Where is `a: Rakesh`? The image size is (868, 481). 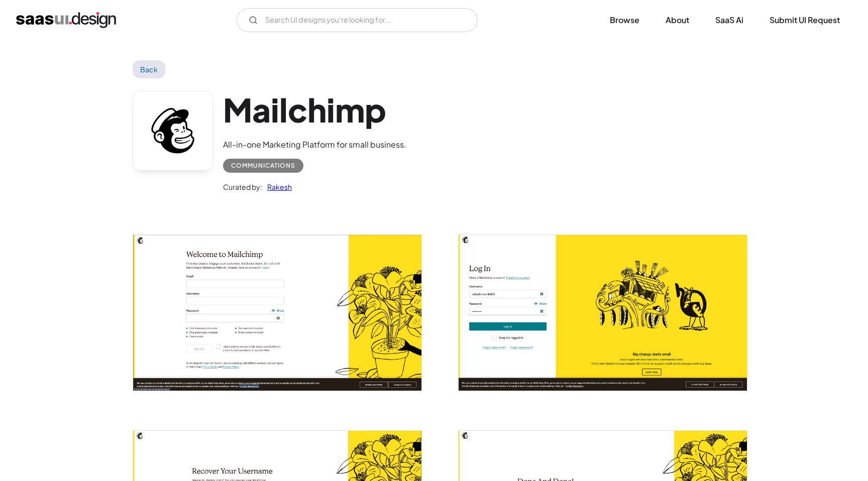
a: Rakesh is located at coordinates (277, 187).